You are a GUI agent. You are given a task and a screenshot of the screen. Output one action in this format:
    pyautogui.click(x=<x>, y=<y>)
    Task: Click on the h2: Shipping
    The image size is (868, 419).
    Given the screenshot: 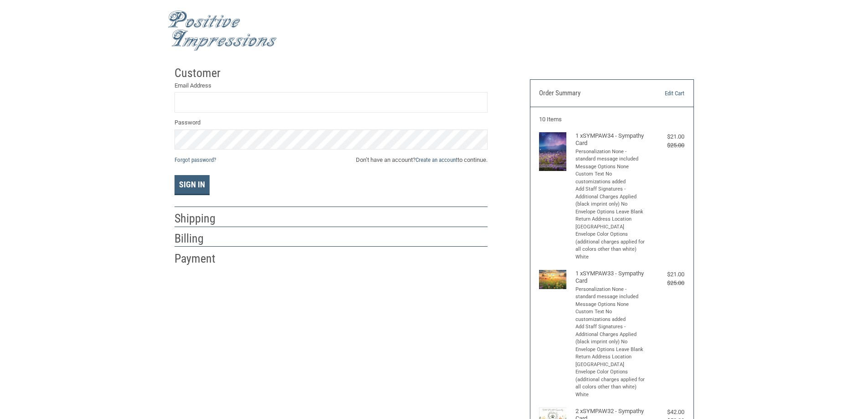 What is the action you would take?
    pyautogui.click(x=201, y=218)
    